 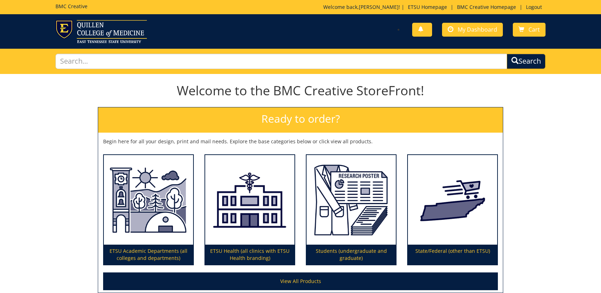 I want to click on button: Search, so click(x=526, y=61).